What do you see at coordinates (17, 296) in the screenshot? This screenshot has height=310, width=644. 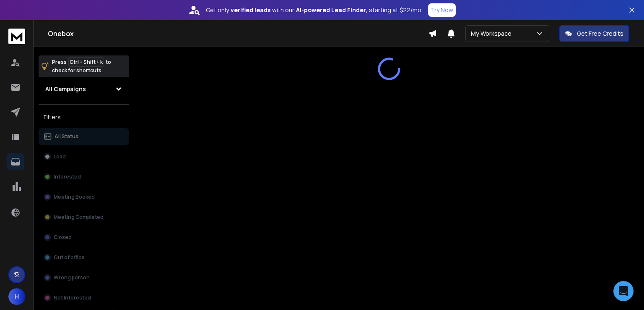 I see `button: H` at bounding box center [17, 296].